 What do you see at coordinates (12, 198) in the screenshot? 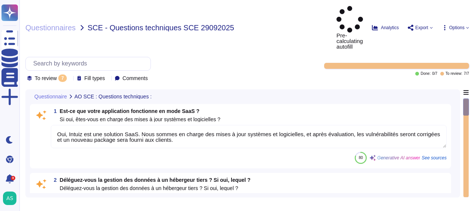
I see `button: user` at bounding box center [12, 198].